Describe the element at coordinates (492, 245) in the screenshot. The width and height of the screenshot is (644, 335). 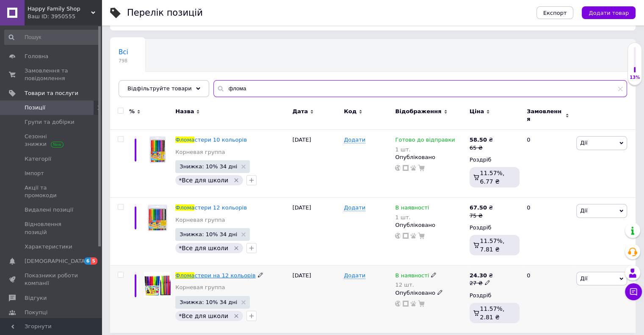
I see `span: 11.57%, 7.81 ₴` at that location.